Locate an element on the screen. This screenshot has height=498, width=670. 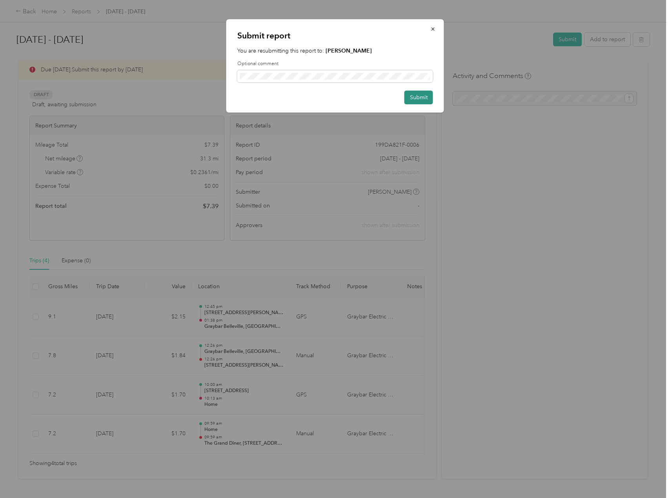
button: Submit is located at coordinates (419, 97).